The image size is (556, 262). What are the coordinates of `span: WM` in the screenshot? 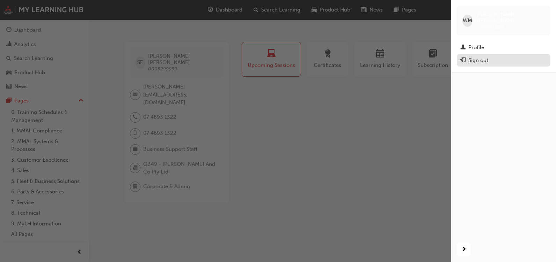 It's located at (467, 21).